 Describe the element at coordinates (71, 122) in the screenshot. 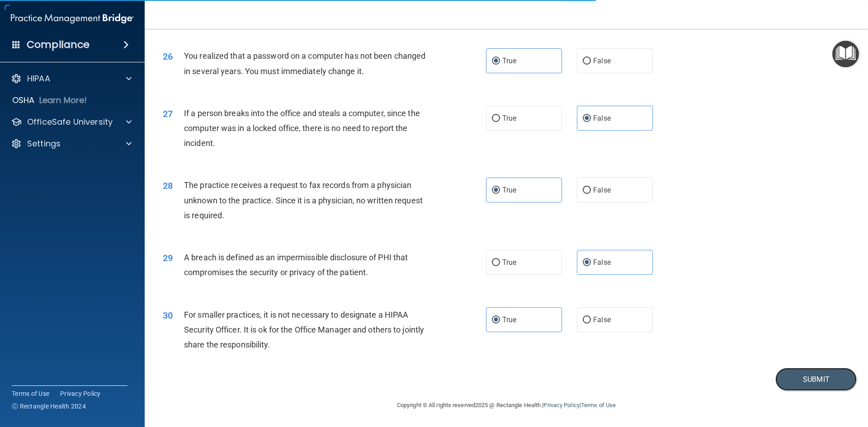

I see `a: OfficeSafe University` at that location.